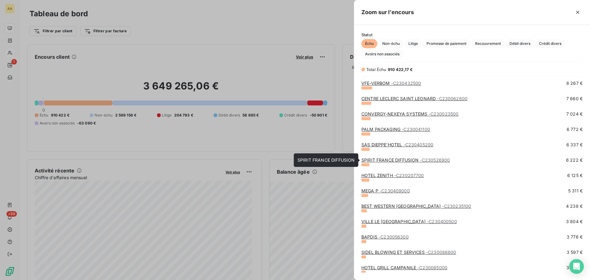  What do you see at coordinates (419, 144) in the screenshot?
I see `span: - C230405200` at bounding box center [419, 144].